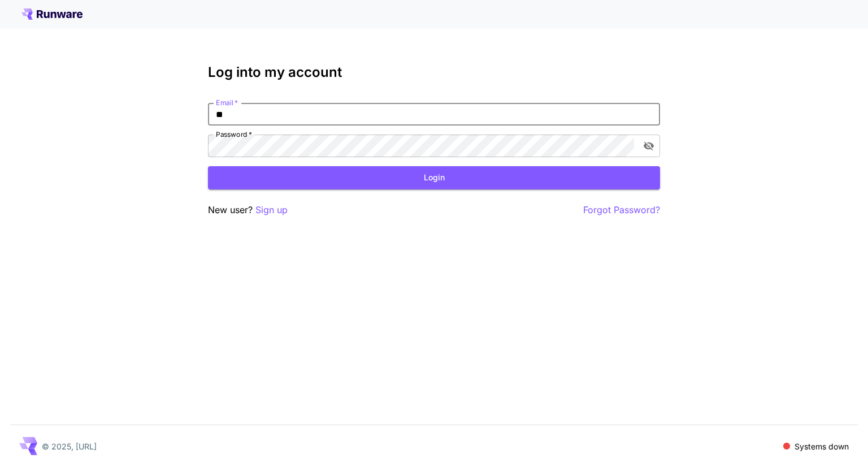 This screenshot has width=868, height=467. What do you see at coordinates (234, 133) in the screenshot?
I see `label: Password` at bounding box center [234, 133].